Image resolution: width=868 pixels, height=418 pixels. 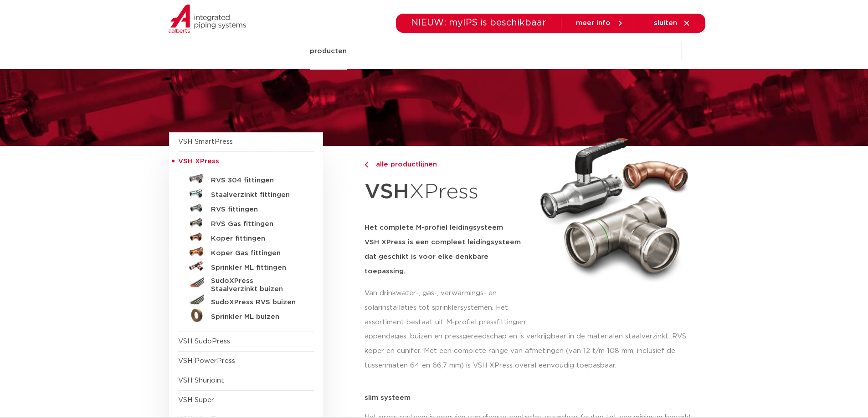 What do you see at coordinates (447, 250) in the screenshot?
I see `h5: Het complete M-profiel leidingsysteem VSH XPress is een compleet leidingsysteem dat geschikt is v...` at bounding box center [447, 250].